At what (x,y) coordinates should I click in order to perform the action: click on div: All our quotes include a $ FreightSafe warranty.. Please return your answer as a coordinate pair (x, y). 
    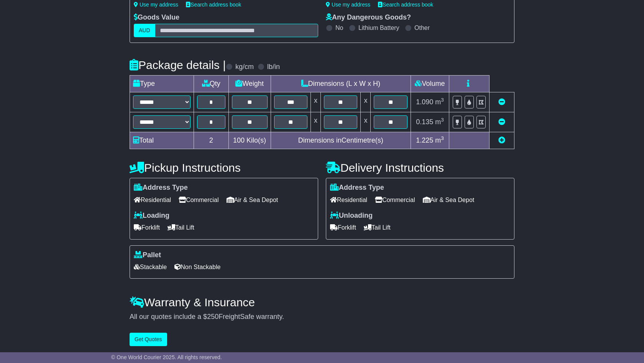
    Looking at the image, I should click on (322, 317).